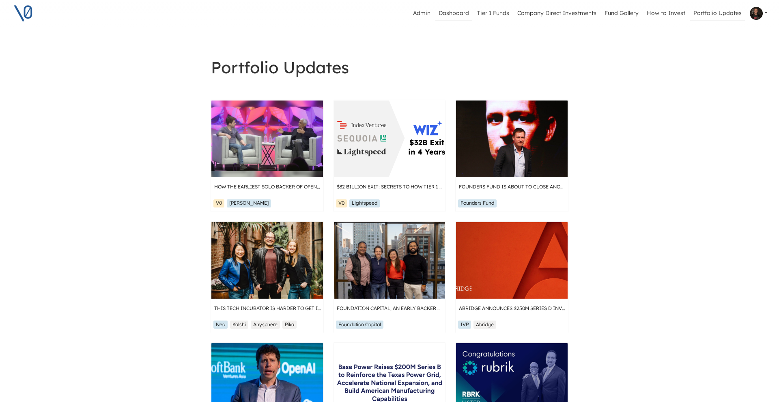 The image size is (779, 402). What do you see at coordinates (756, 13) in the screenshot?
I see `img: Profile` at bounding box center [756, 13].